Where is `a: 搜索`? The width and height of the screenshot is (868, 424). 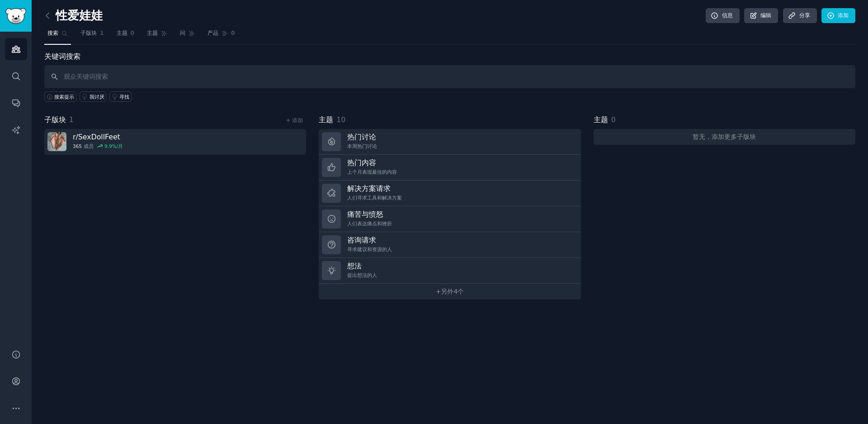
a: 搜索 is located at coordinates (57, 35).